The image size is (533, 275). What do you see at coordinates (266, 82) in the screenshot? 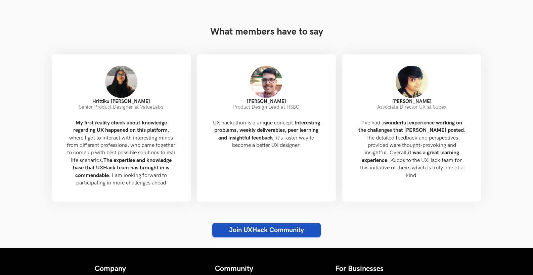
I see `img: Girish Unde` at bounding box center [266, 82].